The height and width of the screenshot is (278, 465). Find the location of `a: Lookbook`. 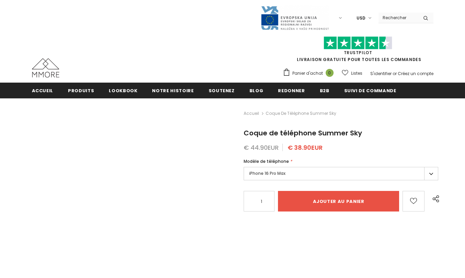

a: Lookbook is located at coordinates (123, 90).